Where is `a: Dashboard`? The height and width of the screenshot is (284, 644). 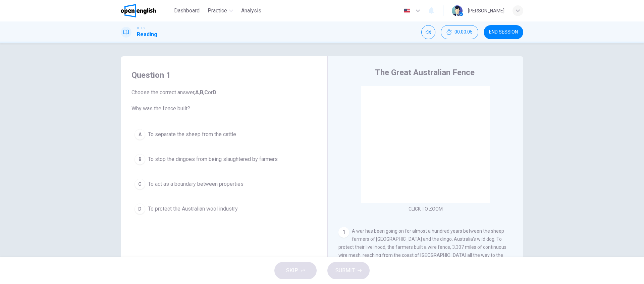
a: Dashboard is located at coordinates (187, 11).